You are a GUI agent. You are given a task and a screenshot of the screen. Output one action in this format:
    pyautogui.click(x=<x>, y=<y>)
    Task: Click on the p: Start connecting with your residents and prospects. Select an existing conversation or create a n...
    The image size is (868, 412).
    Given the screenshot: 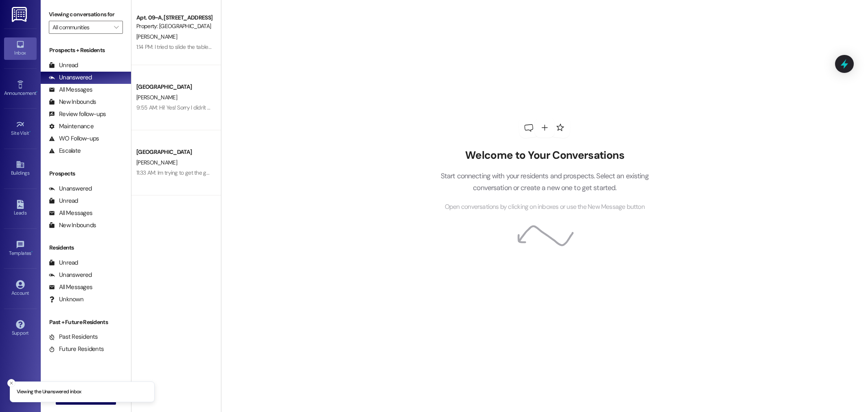 What is the action you would take?
    pyautogui.click(x=544, y=182)
    